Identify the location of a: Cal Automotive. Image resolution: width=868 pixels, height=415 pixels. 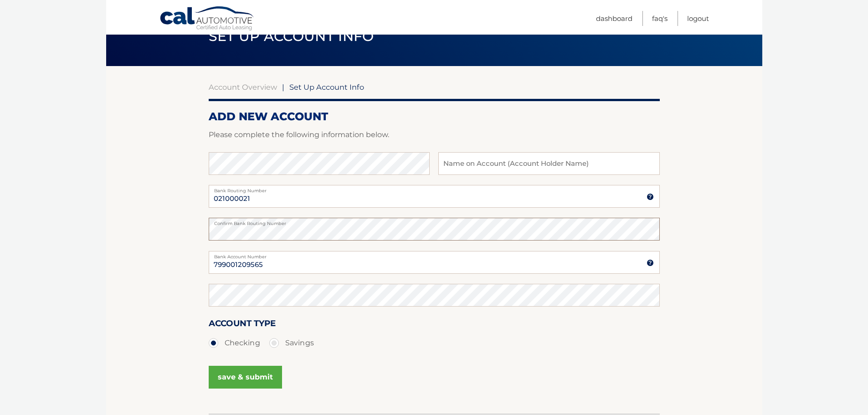
(207, 19).